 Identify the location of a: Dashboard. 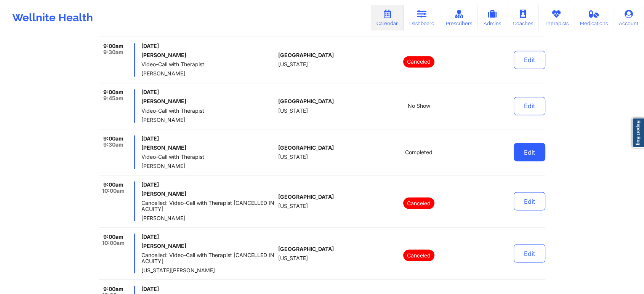
(422, 18).